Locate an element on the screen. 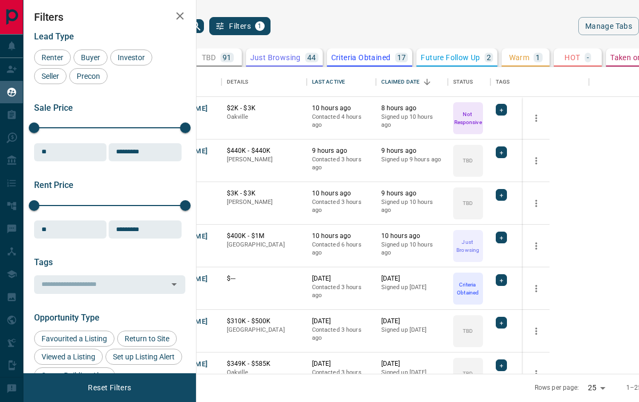 The height and width of the screenshot is (402, 639). p: $310K - $500K is located at coordinates (264, 321).